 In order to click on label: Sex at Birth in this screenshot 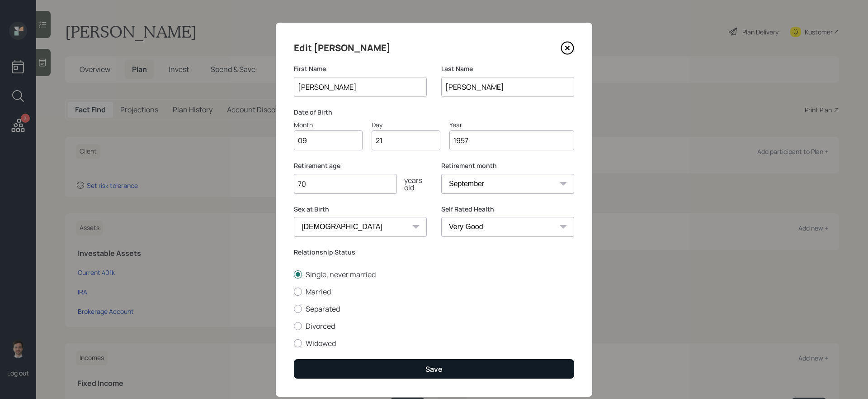, I will do `click(360, 209)`.